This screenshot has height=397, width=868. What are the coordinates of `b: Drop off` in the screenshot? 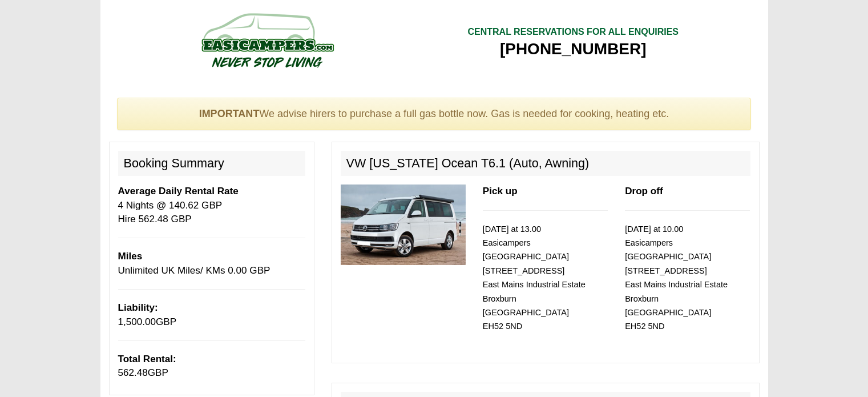 It's located at (644, 191).